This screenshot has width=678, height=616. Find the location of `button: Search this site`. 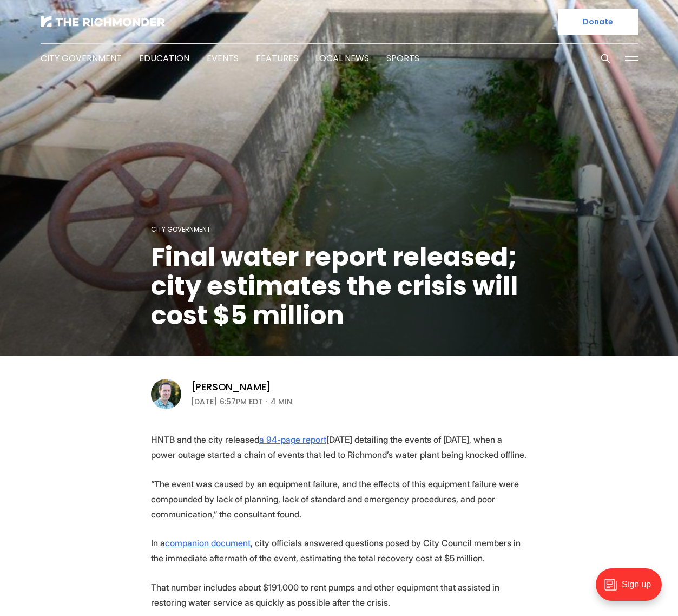

button: Search this site is located at coordinates (605, 59).